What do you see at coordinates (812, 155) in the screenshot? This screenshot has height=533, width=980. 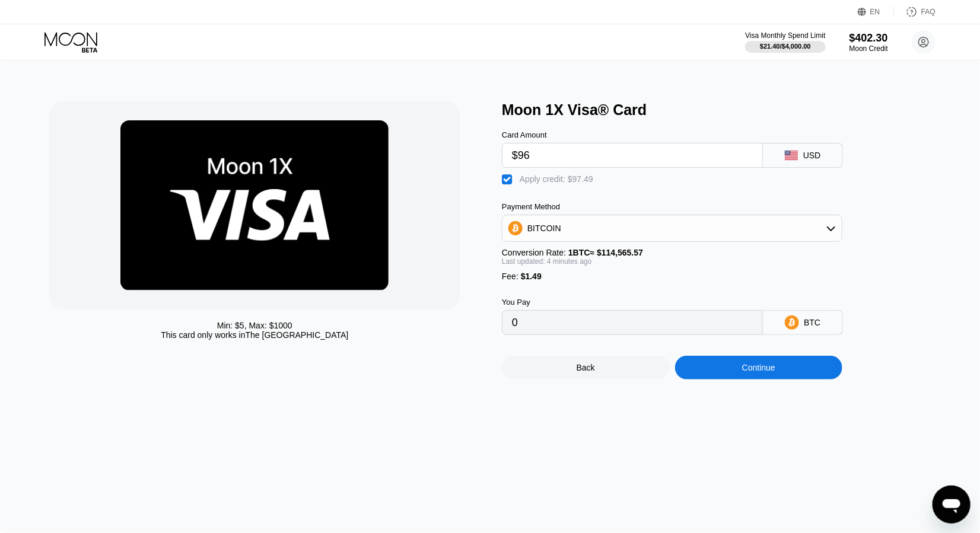 I see `div: USD` at bounding box center [812, 155].